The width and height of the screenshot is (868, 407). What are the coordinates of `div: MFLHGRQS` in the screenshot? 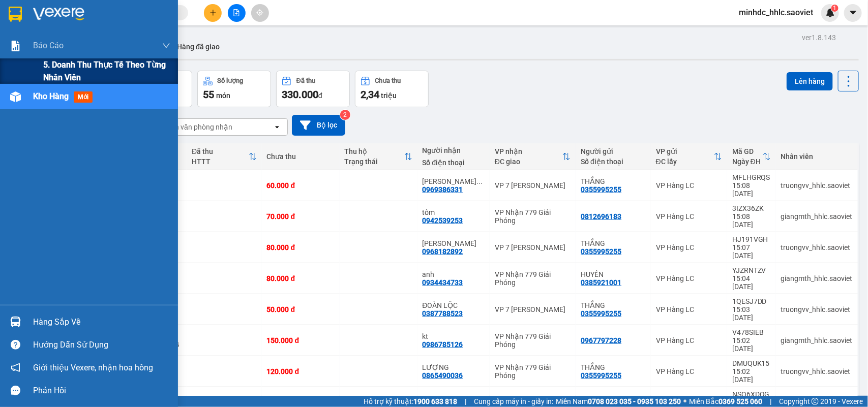 It's located at (752, 178).